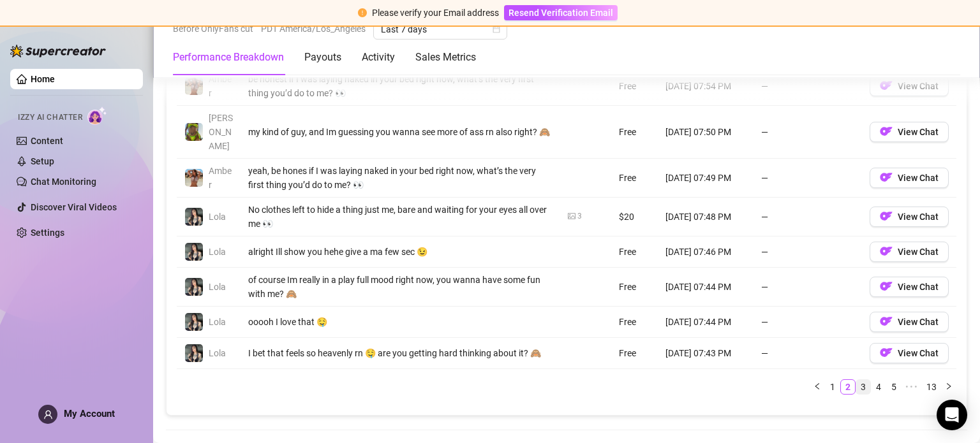 The height and width of the screenshot is (443, 980). What do you see at coordinates (949, 387) in the screenshot?
I see `span: right` at bounding box center [949, 387].